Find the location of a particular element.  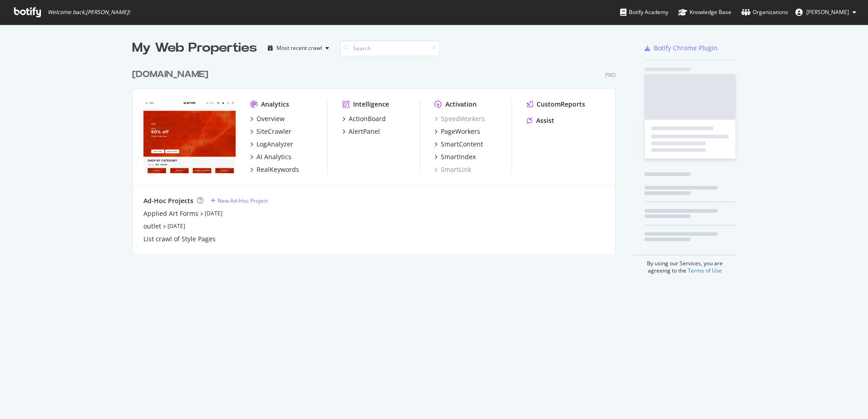

a: CustomReports is located at coordinates (555, 104).